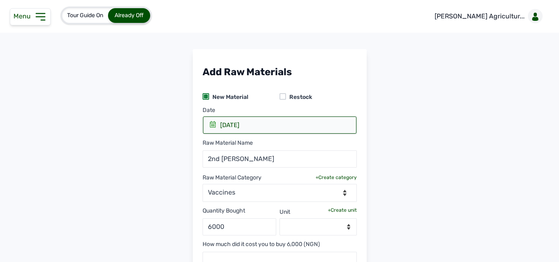 The width and height of the screenshot is (559, 262). Describe the element at coordinates (232, 178) in the screenshot. I see `div: Raw Material Category` at that location.